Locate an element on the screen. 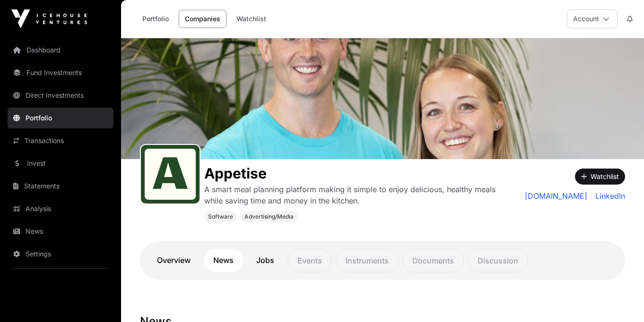 Image resolution: width=644 pixels, height=322 pixels. p: Discussion is located at coordinates (498, 261).